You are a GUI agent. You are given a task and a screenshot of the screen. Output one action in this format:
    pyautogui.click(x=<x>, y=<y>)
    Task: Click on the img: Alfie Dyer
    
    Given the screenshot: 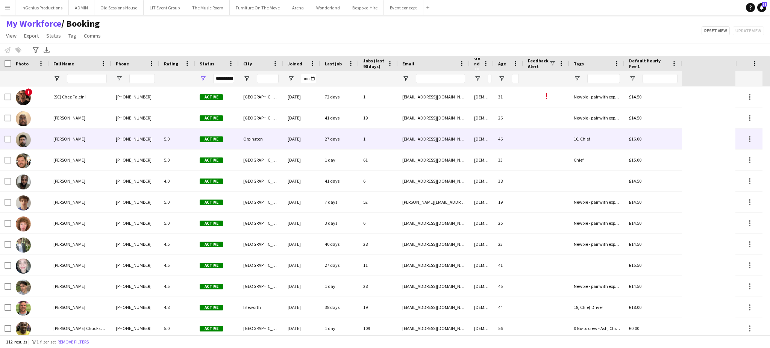 What is the action you would take?
    pyautogui.click(x=23, y=224)
    